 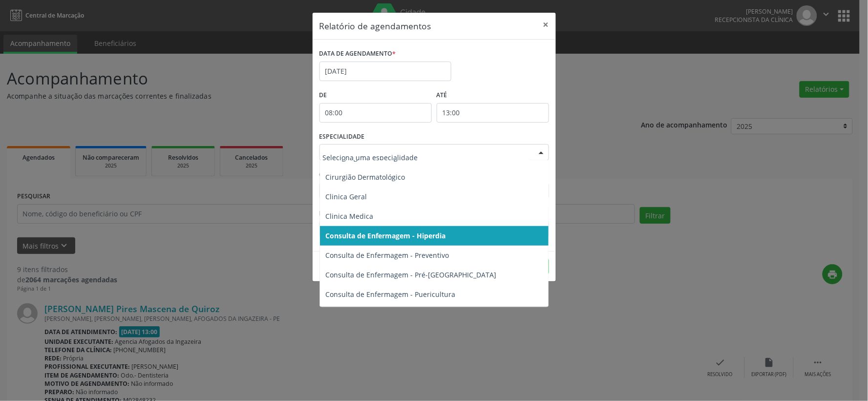 What do you see at coordinates (426, 157) in the screenshot?
I see `input: Seleciona uma especialidade` at bounding box center [426, 157].